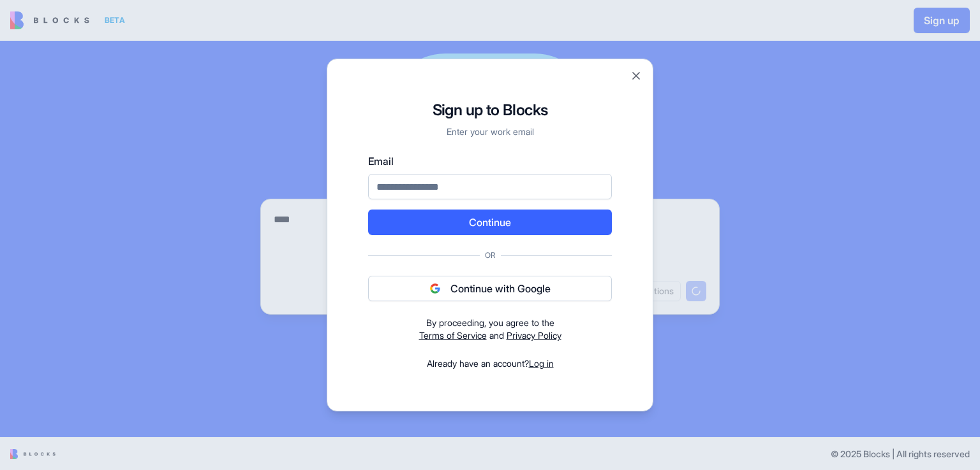  What do you see at coordinates (453, 335) in the screenshot?
I see `a: Terms of Service` at bounding box center [453, 335].